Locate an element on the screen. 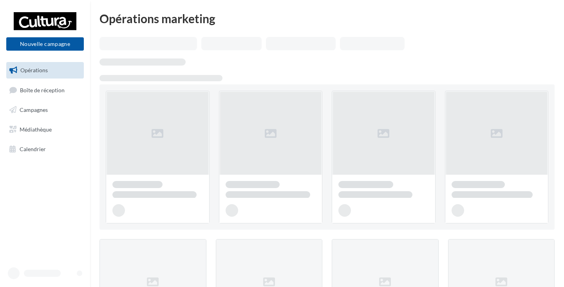  button: Nouvelle campagne is located at coordinates (45, 44).